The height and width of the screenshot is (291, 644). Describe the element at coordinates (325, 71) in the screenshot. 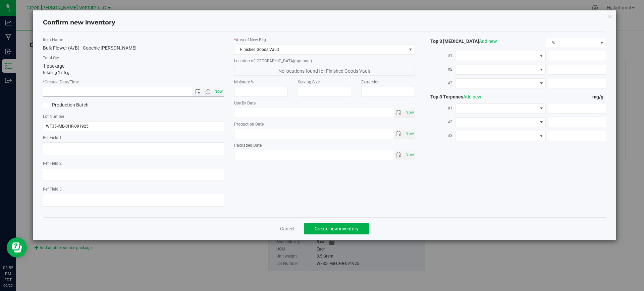

I see `span: No locations found for Finished Goods Vault` at that location.